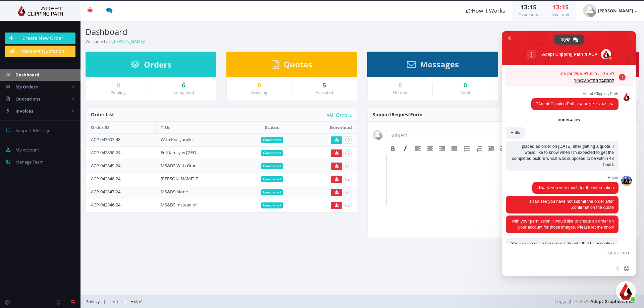 The image size is (644, 308). Describe the element at coordinates (569, 121) in the screenshot. I see `div: שני, 4 אוגוסט` at that location.